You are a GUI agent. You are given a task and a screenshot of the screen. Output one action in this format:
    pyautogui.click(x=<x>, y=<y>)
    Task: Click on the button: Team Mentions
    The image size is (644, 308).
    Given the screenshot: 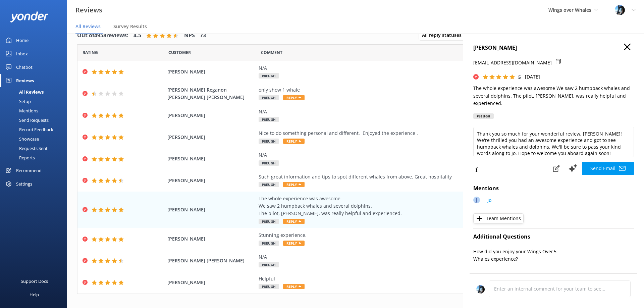 What is the action you would take?
    pyautogui.click(x=498, y=219)
    